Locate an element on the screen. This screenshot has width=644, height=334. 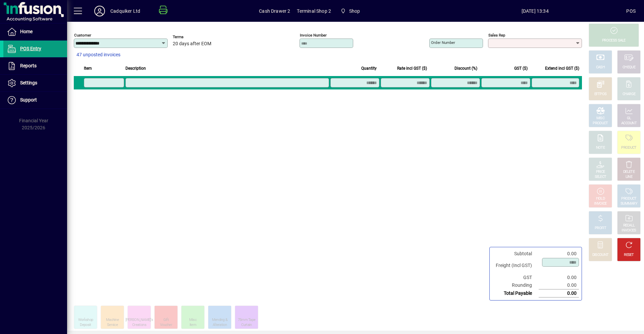
td: Total Payable is located at coordinates (516, 294).